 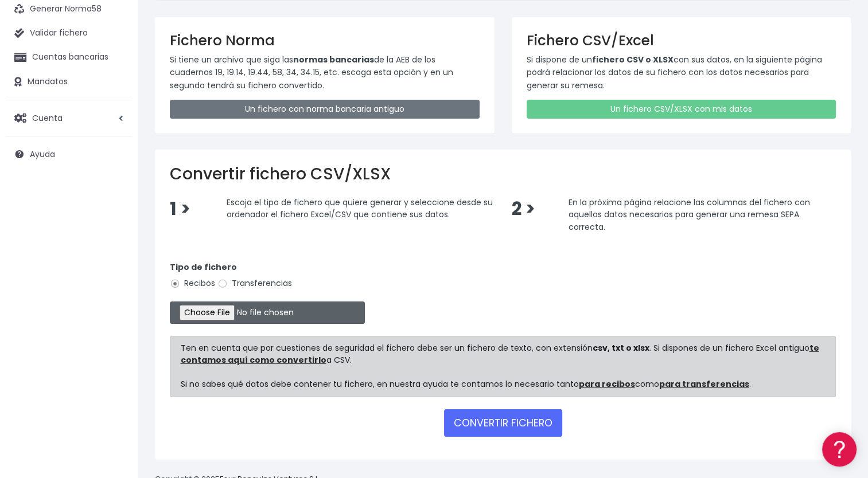 What do you see at coordinates (621, 348) in the screenshot?
I see `strong: csv, txt o xlsx` at bounding box center [621, 348].